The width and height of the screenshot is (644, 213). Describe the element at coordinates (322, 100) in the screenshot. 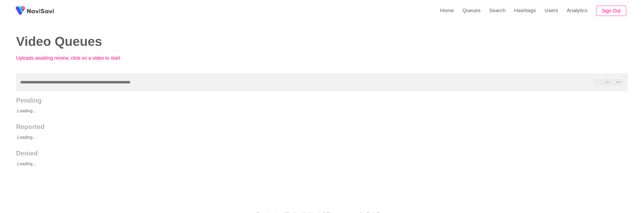

I see `h2: Pending` at that location.